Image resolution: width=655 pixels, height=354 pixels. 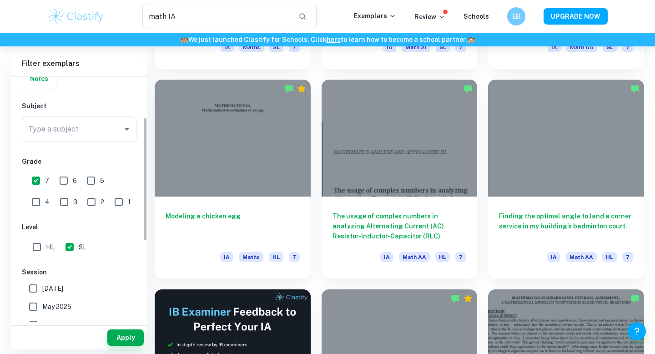 What do you see at coordinates (127, 129) in the screenshot?
I see `button: Open` at bounding box center [127, 129].